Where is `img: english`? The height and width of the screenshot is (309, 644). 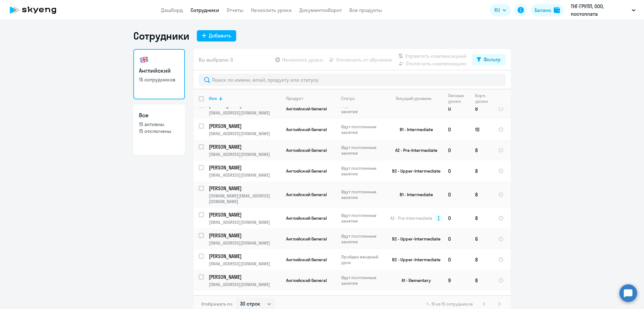
img: english is located at coordinates (144, 60).